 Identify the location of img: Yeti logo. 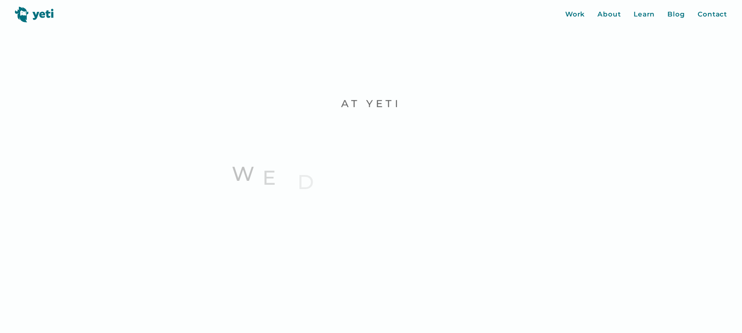
(34, 15).